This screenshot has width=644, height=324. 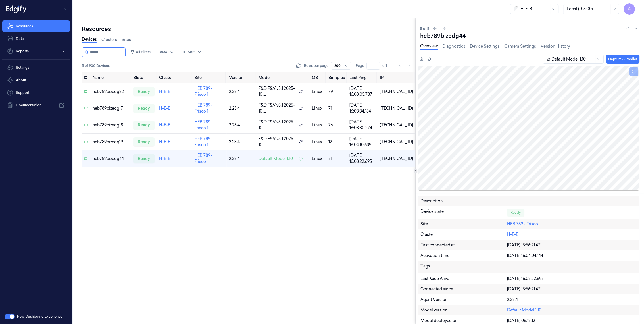 What do you see at coordinates (404, 66) in the screenshot?
I see `nav: pagination` at bounding box center [404, 66].